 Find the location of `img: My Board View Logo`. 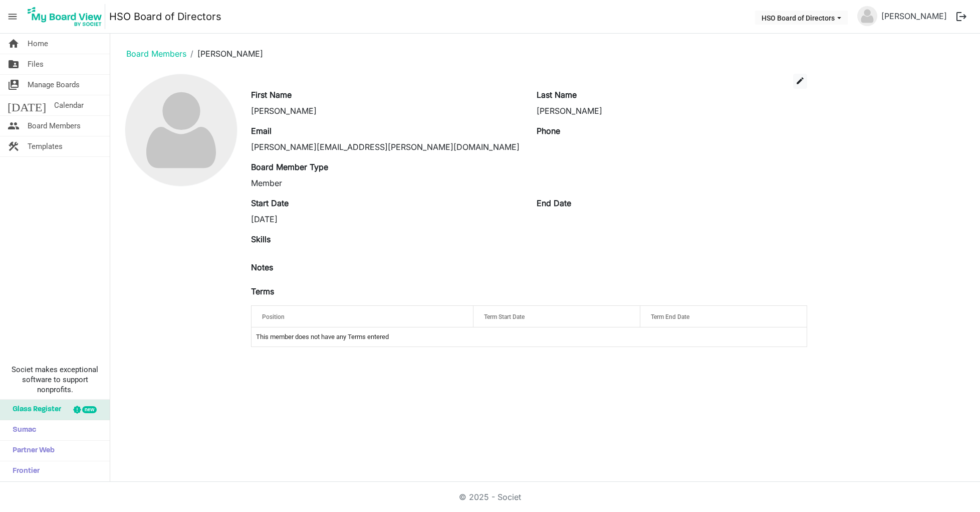

img: My Board View Logo is located at coordinates (65, 17).